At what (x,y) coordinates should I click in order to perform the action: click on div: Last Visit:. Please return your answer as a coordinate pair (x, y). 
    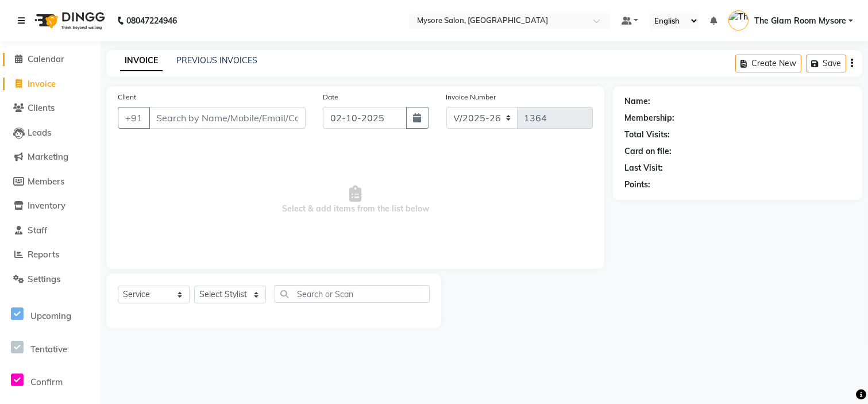
    Looking at the image, I should click on (644, 168).